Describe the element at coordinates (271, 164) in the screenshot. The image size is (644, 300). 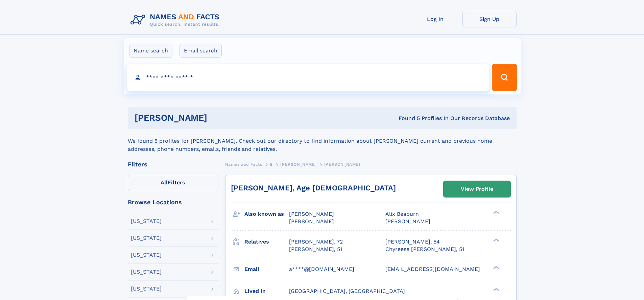
I see `a: B` at that location.